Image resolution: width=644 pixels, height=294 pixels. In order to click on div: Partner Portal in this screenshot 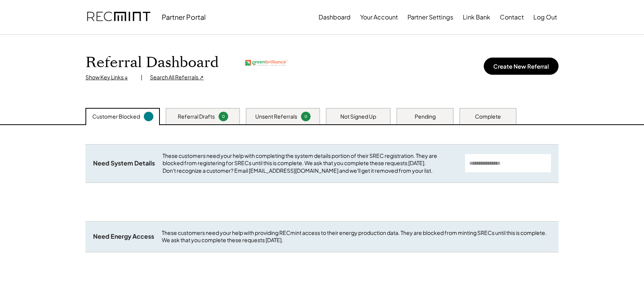, I will do `click(184, 17)`.